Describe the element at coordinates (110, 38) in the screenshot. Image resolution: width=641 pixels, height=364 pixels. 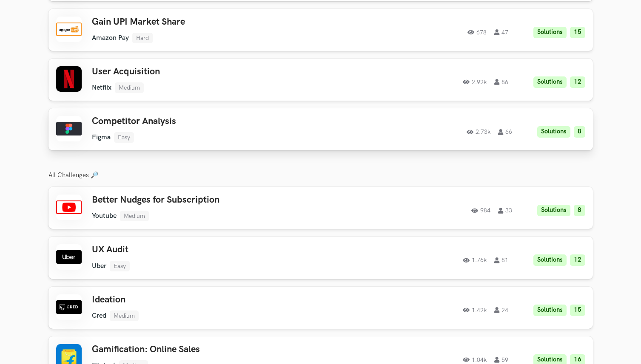
I see `li: Amazon Pay` at that location.